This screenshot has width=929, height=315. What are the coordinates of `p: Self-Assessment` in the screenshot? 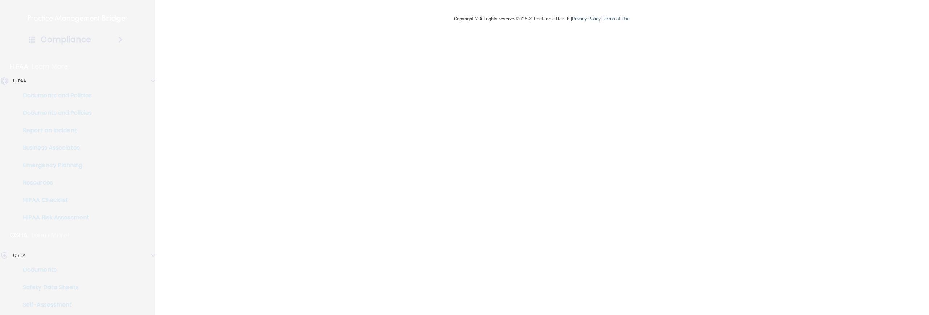 It's located at (54, 305).